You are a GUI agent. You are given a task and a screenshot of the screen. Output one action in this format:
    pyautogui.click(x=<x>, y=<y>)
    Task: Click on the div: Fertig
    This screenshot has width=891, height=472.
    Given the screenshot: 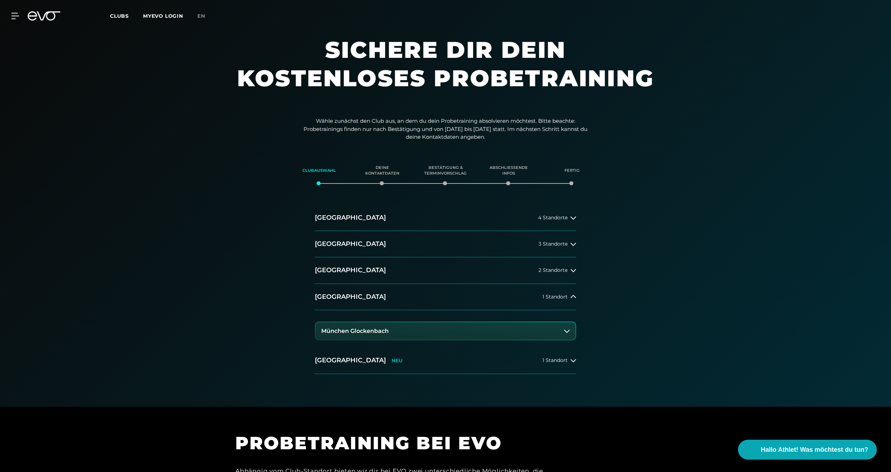 What is the action you would take?
    pyautogui.click(x=572, y=171)
    